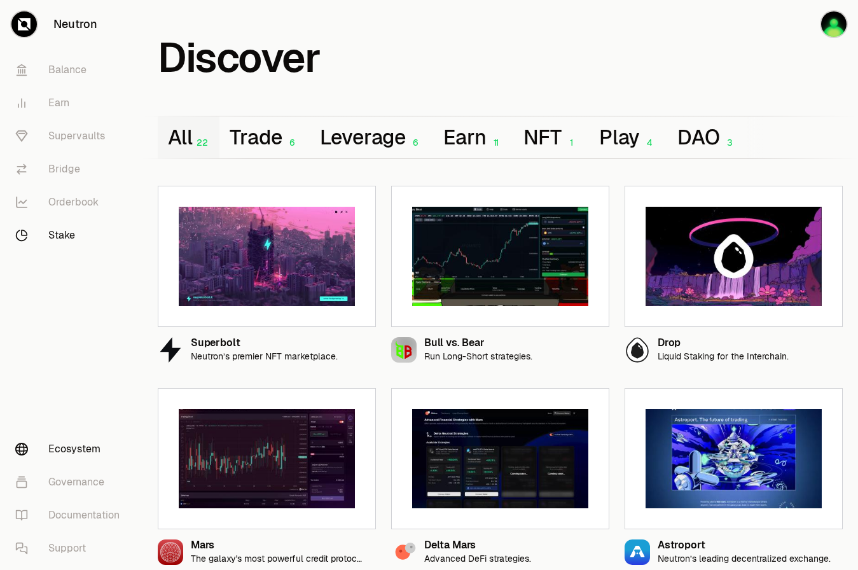 This screenshot has width=858, height=570. I want to click on h1: Discover, so click(238, 58).